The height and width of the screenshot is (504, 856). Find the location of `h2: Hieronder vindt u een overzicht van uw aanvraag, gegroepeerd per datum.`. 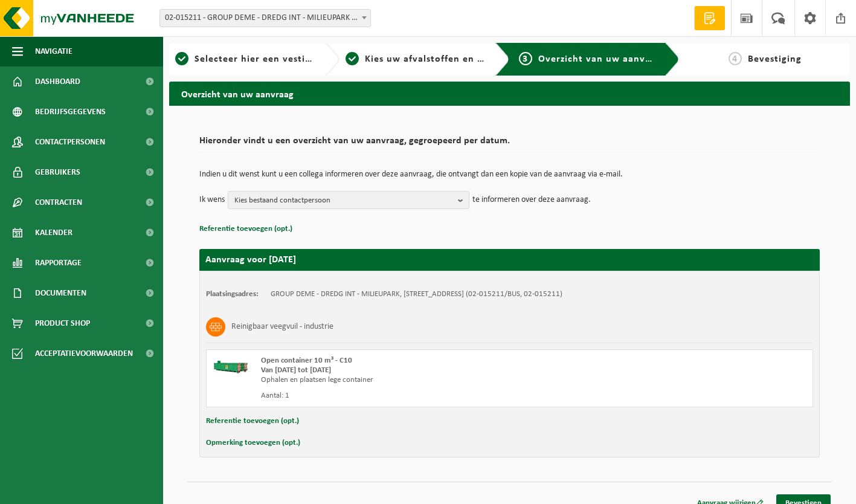

h2: Hieronder vindt u een overzicht van uw aanvraag, gegroepeerd per datum. is located at coordinates (510, 144).